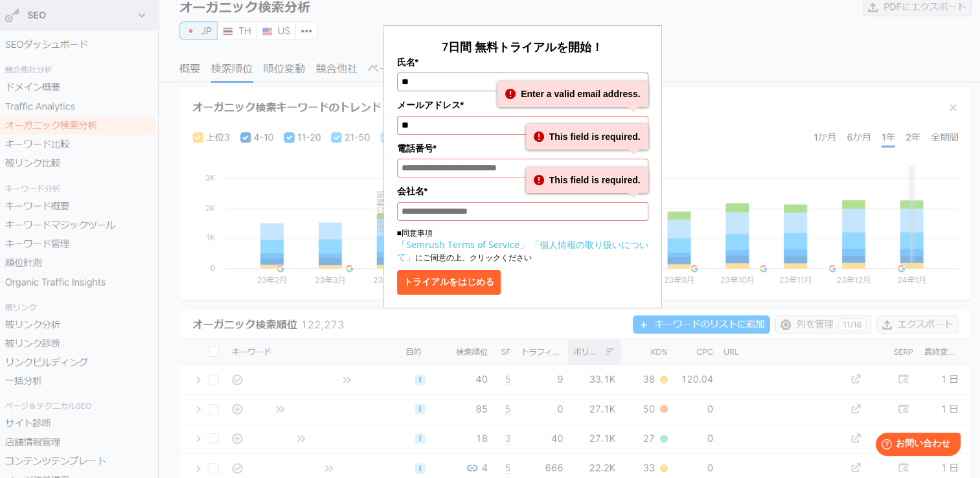  I want to click on span: お問い合わせ, so click(58, 16).